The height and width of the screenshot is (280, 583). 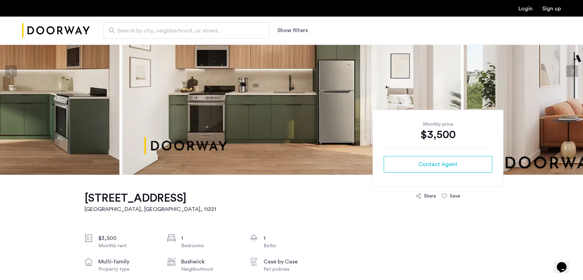 I want to click on button: Next apartment, so click(x=572, y=71).